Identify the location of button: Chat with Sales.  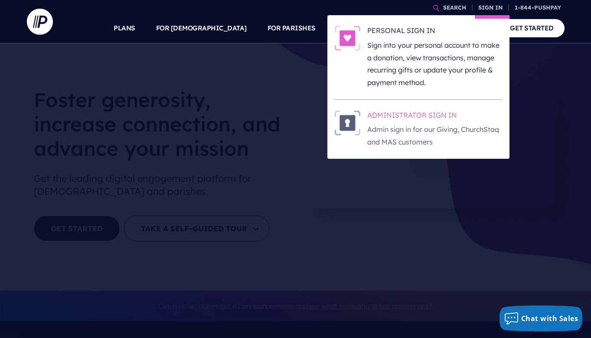
(541, 318).